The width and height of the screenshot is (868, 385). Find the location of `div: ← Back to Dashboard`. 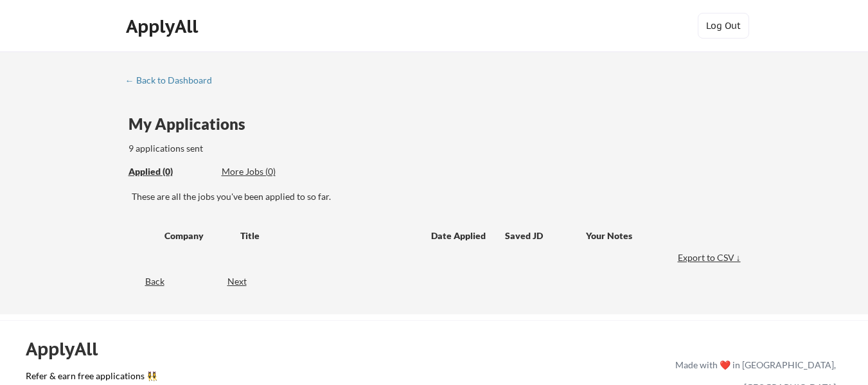

div: ← Back to Dashboard is located at coordinates (173, 80).